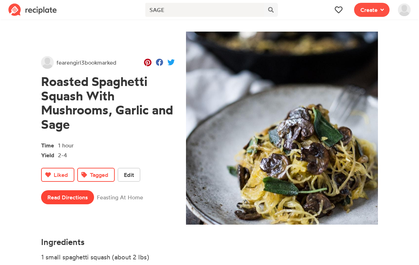 The height and width of the screenshot is (265, 419). Describe the element at coordinates (136, 197) in the screenshot. I see `span: Feasting At Home` at that location.